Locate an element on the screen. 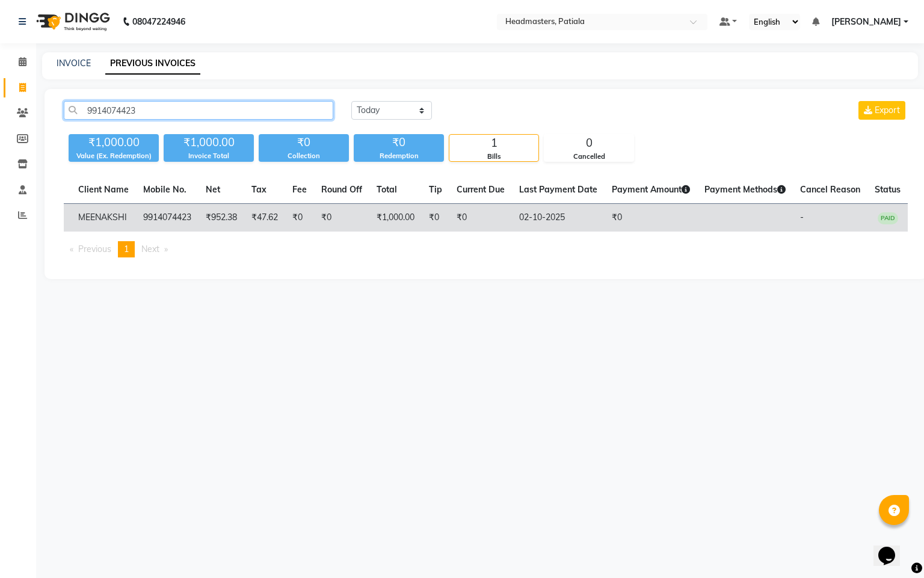  td: 9914074423 is located at coordinates (167, 218).